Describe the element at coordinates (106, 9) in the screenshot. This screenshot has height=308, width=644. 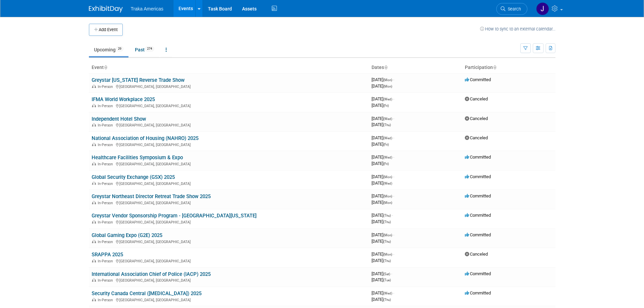
I see `img: ExhibitDay` at that location.